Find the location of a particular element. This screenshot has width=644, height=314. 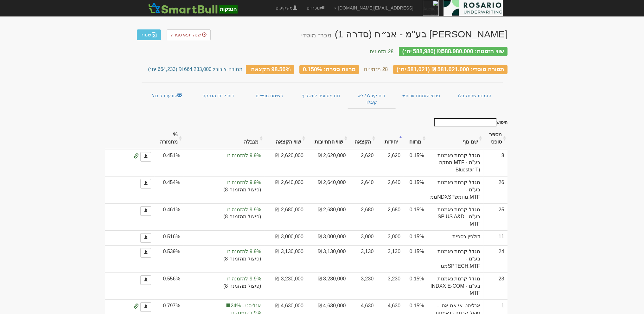

div: מרווח סגירה: 0.150% is located at coordinates (329, 70).